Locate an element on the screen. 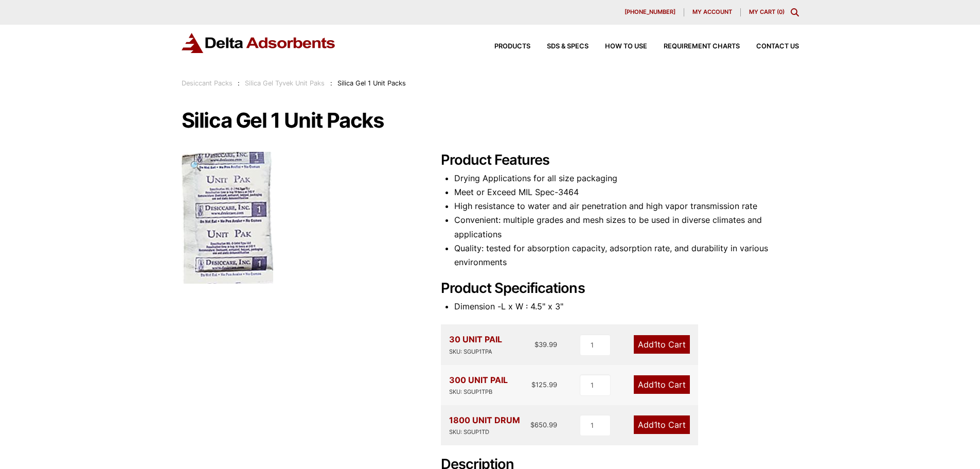 The height and width of the screenshot is (469, 980). div: SKU: SGUP1TPB is located at coordinates (478, 391).